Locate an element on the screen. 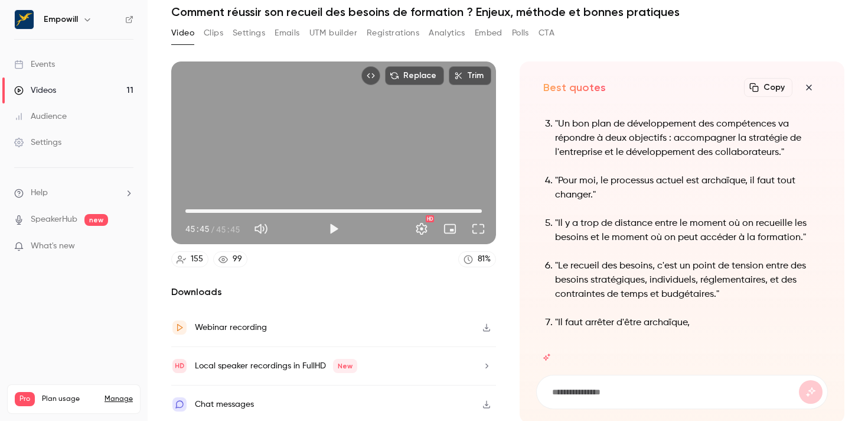 The image size is (868, 421). a: 155 is located at coordinates (190, 259).